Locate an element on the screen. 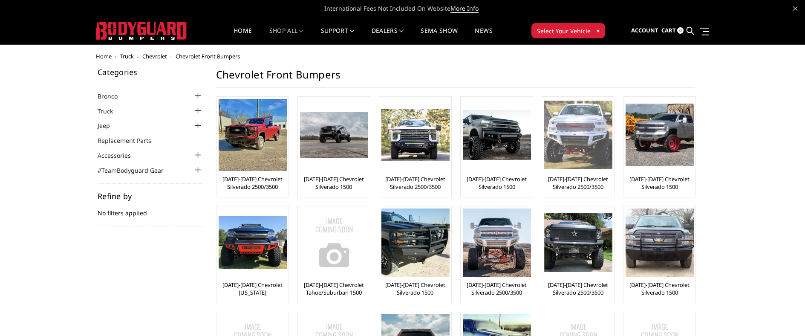 The image size is (805, 336). span: Select Your Vehicle is located at coordinates (564, 31).